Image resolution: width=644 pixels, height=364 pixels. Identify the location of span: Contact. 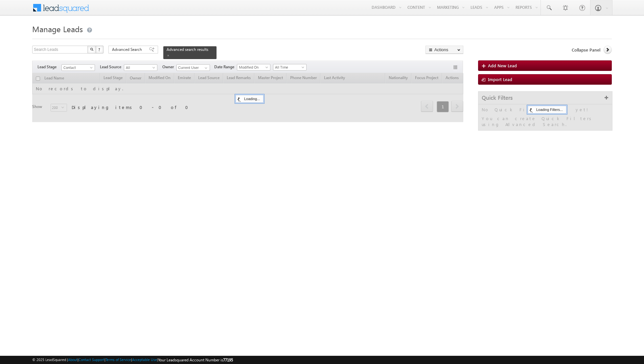
(77, 68).